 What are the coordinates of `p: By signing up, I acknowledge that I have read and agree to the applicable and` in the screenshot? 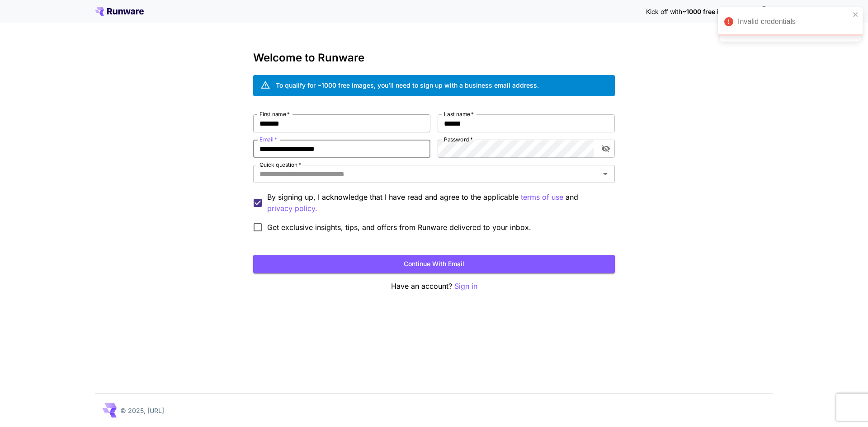 It's located at (437, 203).